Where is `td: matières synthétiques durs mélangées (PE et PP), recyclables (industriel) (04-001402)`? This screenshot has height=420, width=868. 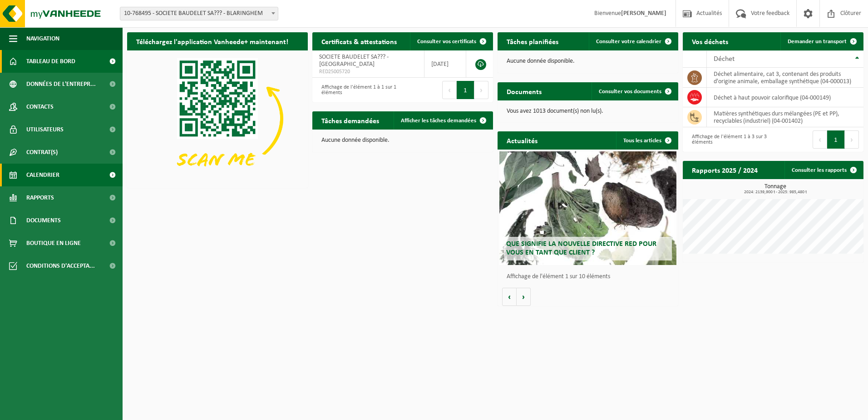
td: matières synthétiques durs mélangées (PE et PP), recyclables (industriel) (04-001402) is located at coordinates (785, 117).